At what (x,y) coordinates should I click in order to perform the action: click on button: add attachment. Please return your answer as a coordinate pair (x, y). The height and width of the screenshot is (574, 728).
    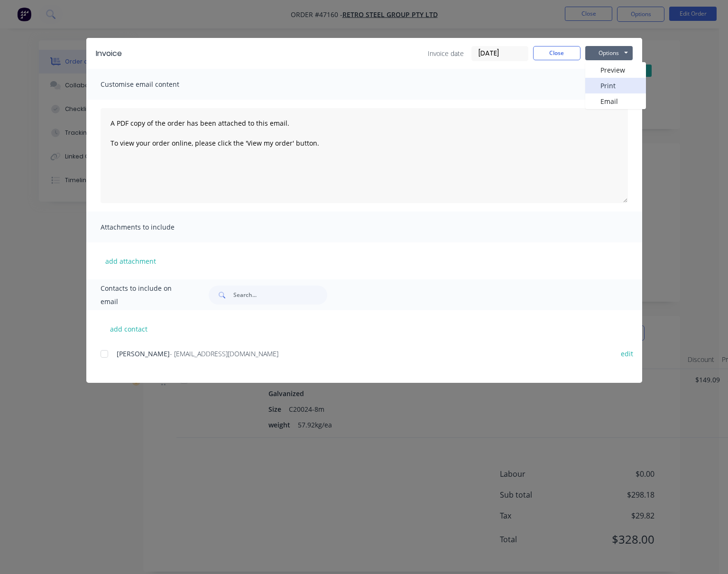
    Looking at the image, I should click on (131, 261).